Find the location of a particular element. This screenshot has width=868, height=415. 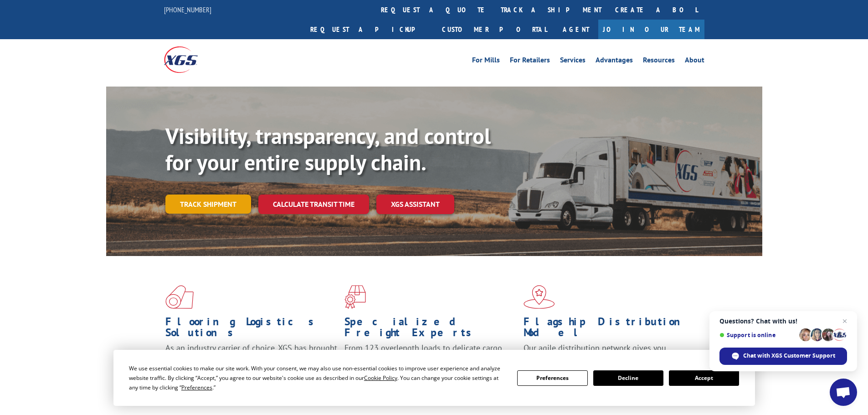

span: As an industry carrier of choice, XGS has brought innovation and dedication to flooring logistics... is located at coordinates (251, 358).